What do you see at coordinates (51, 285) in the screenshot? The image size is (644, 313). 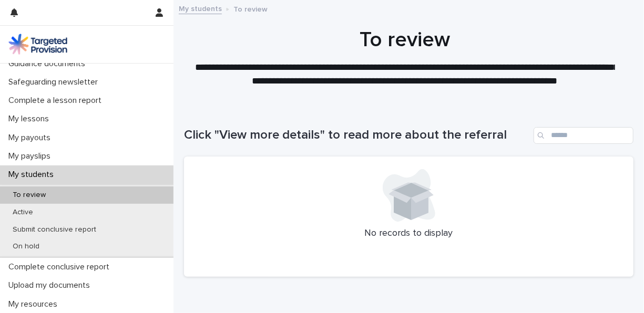 I see `p: Upload my documents` at bounding box center [51, 285].